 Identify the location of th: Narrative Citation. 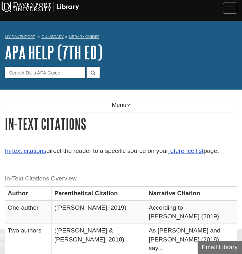
(191, 193).